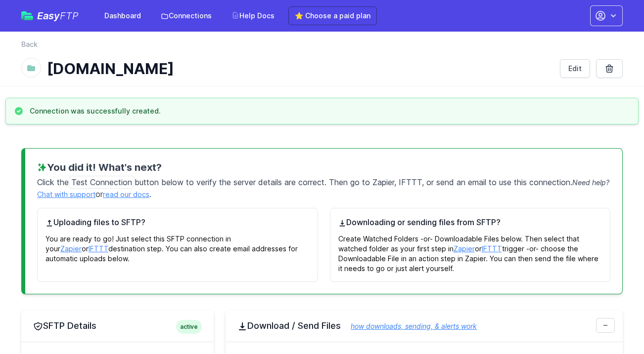 This screenshot has height=354, width=644. Describe the element at coordinates (408, 326) in the screenshot. I see `a: how downloads, sending, & alerts work` at that location.